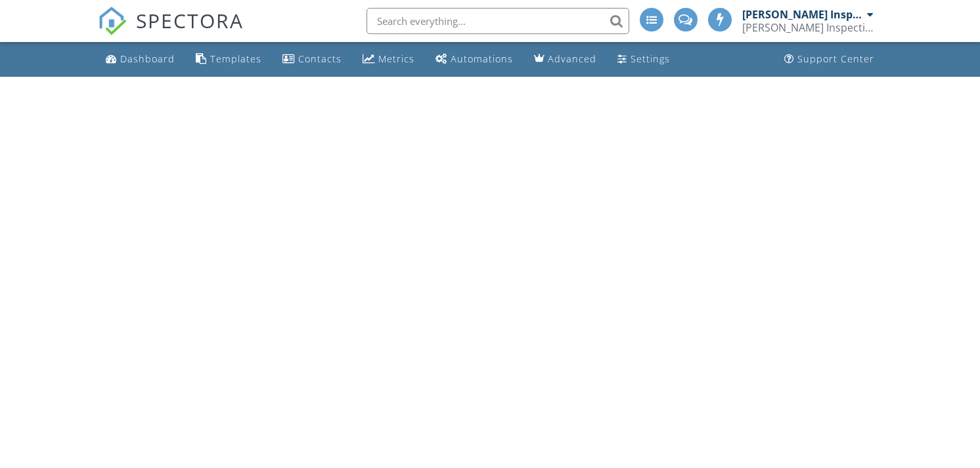 Image resolution: width=980 pixels, height=468 pixels. Describe the element at coordinates (572, 59) in the screenshot. I see `div: Advanced` at that location.